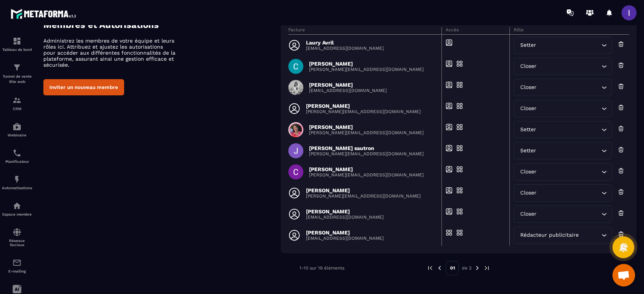 The width and height of the screenshot is (644, 294). I want to click on th: Accès, so click(475, 31).